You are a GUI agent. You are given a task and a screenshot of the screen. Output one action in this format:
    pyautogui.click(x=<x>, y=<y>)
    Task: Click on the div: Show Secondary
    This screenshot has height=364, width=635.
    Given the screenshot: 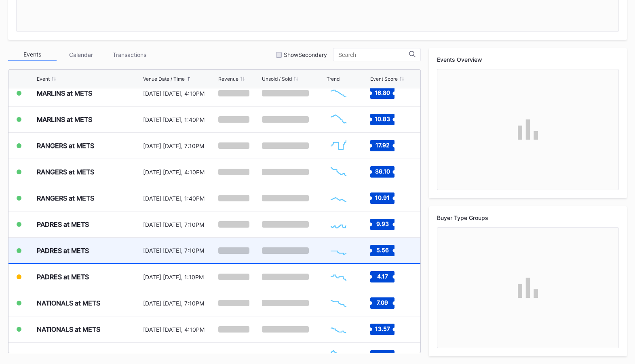 What is the action you would take?
    pyautogui.click(x=305, y=54)
    